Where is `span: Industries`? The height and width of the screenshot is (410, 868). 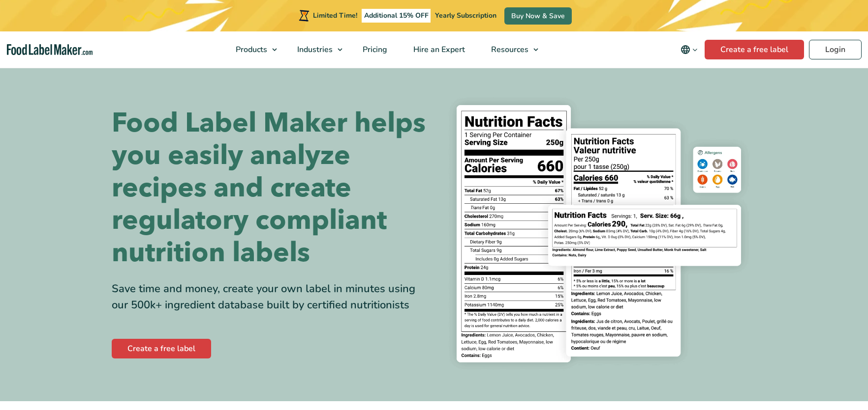
span: Industries is located at coordinates (314, 50).